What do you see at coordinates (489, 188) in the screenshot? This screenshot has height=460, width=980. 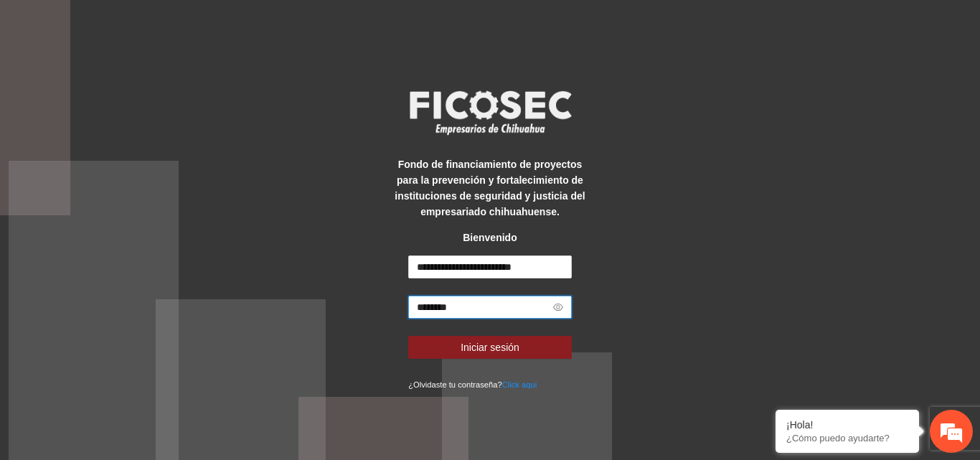 I see `strong: Fondo de financiamiento de proyectos para la prevención y fortalecimiento de instituciones de seg...` at bounding box center [489, 188].